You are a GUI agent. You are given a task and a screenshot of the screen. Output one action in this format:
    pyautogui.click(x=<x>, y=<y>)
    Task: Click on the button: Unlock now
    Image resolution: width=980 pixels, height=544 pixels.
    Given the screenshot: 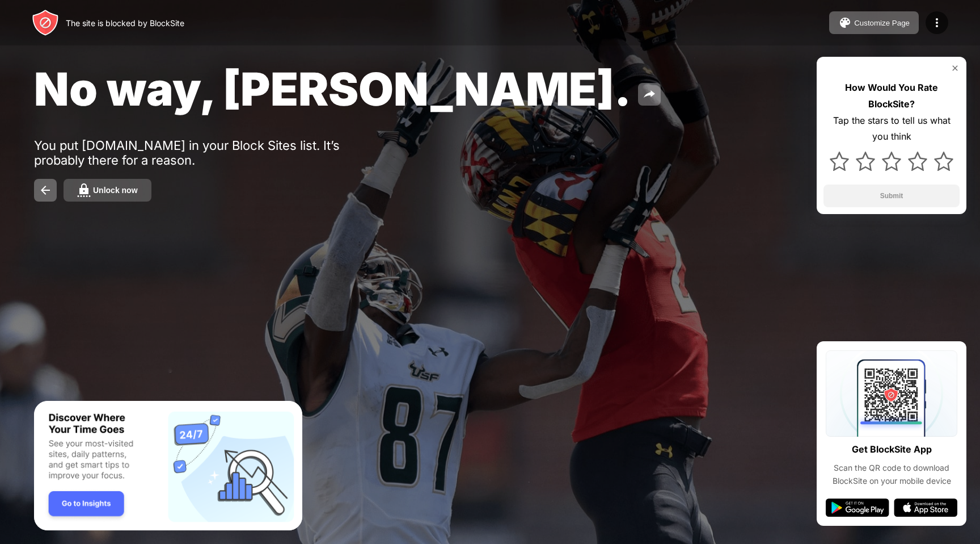 What is the action you would take?
    pyautogui.click(x=107, y=190)
    